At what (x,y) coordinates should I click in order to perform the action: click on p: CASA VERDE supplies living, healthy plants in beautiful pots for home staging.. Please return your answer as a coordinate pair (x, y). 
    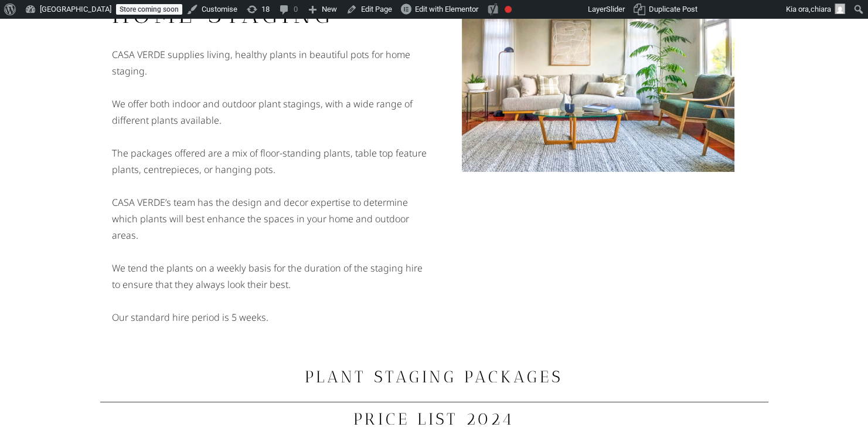
    Looking at the image, I should click on (270, 62).